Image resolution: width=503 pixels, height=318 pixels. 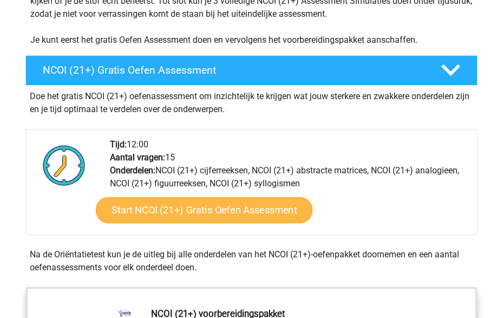 I want to click on div: 12:00 15 NCOI (21+) cijferreeksen, NCOI (21+) abstracte matrices, NCOI (21+) analogieen, NCOI (21..., so click(x=289, y=186).